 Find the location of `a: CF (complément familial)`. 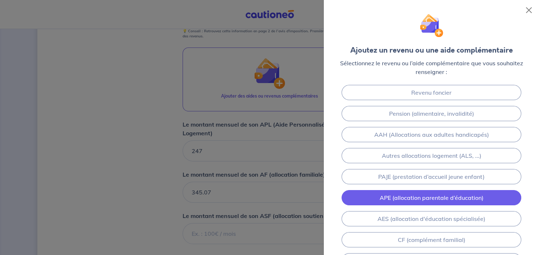

a: CF (complément familial) is located at coordinates (431, 240).